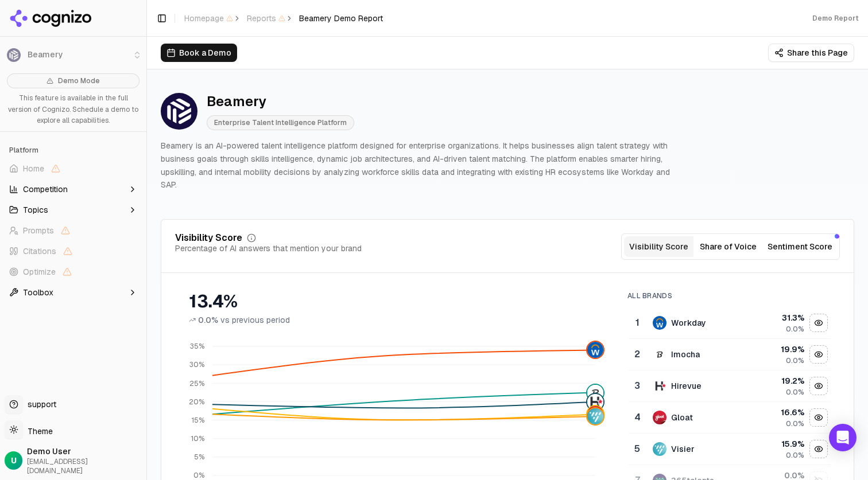 This screenshot has height=480, width=868. I want to click on div: 19.9 %, so click(778, 350).